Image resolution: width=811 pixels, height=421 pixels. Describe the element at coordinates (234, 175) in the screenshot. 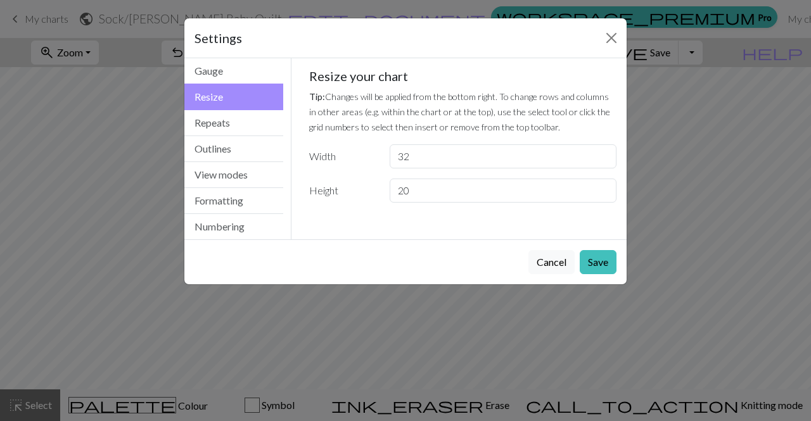

I see `button: View modes` at that location.